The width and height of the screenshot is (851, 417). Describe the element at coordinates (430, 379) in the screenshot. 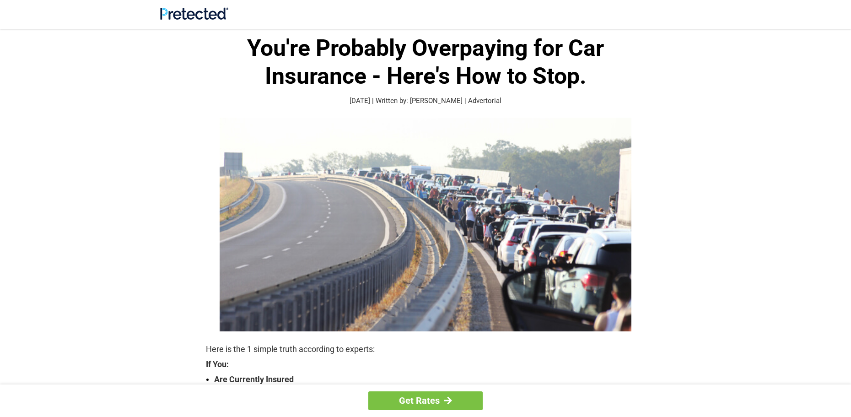

I see `strong: Are Currently Insured` at that location.